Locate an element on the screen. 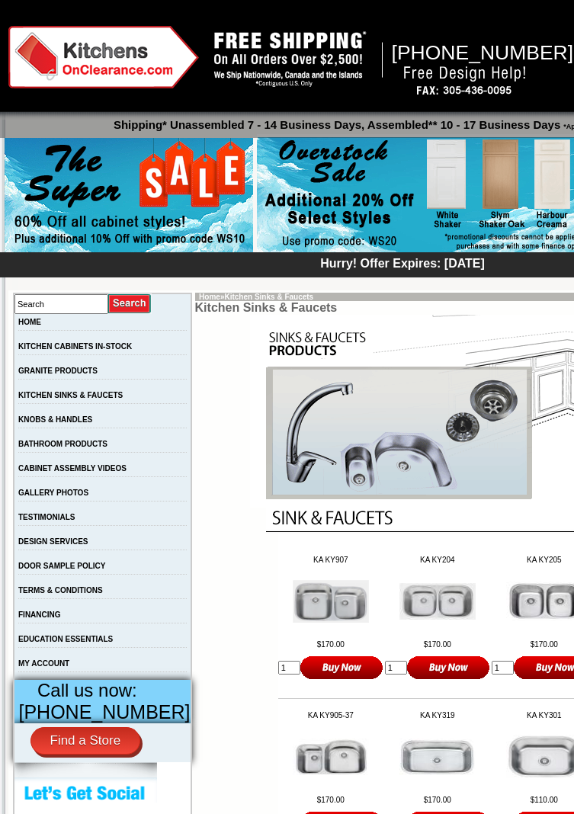 This screenshot has width=574, height=814. a: KNOBS & HANDLES is located at coordinates (55, 419).